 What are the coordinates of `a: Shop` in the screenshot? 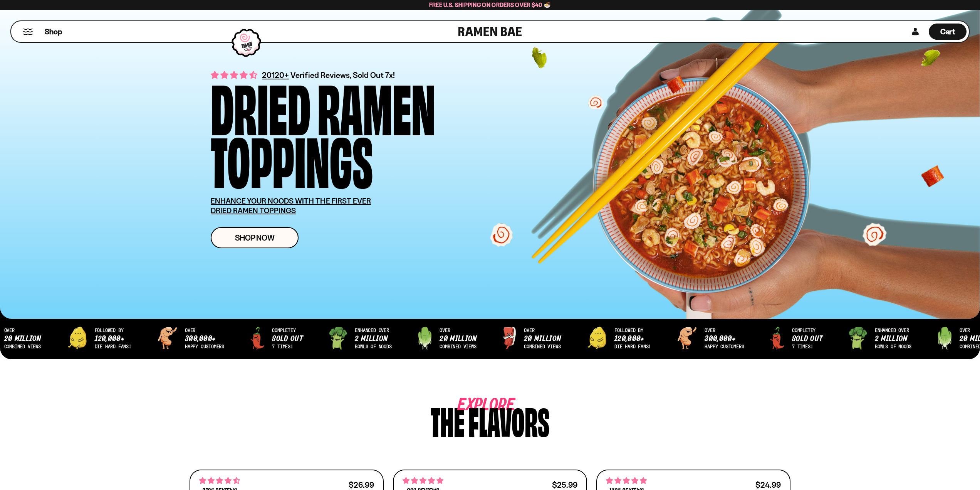 It's located at (53, 32).